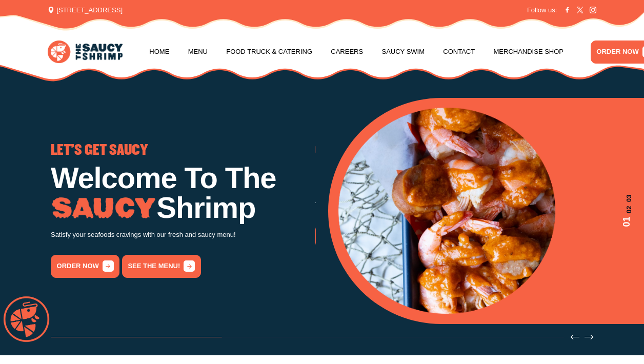 Image resolution: width=644 pixels, height=364 pixels. Describe the element at coordinates (448, 178) in the screenshot. I see `h1: Low Country Boil` at that location.